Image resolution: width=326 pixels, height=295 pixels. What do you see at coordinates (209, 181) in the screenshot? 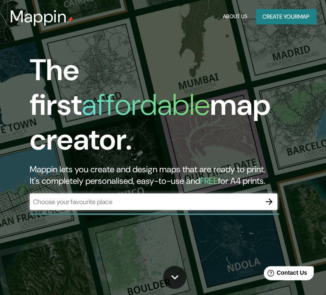
I see `h5: FREE` at bounding box center [209, 181].